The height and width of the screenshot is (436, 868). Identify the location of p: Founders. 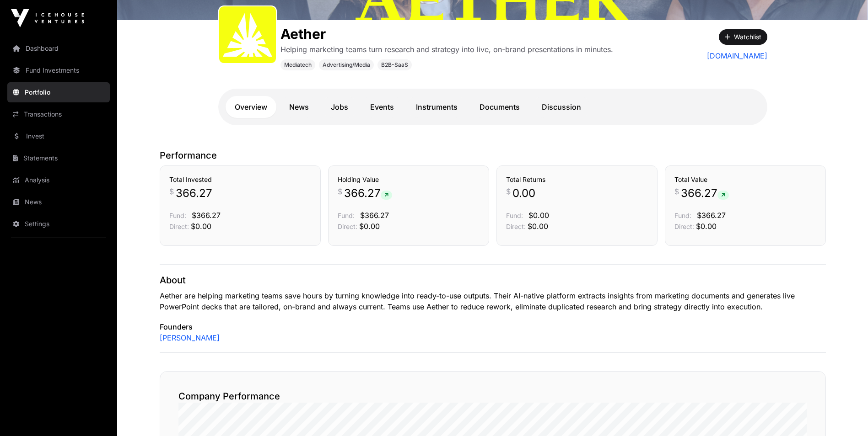
(493, 327).